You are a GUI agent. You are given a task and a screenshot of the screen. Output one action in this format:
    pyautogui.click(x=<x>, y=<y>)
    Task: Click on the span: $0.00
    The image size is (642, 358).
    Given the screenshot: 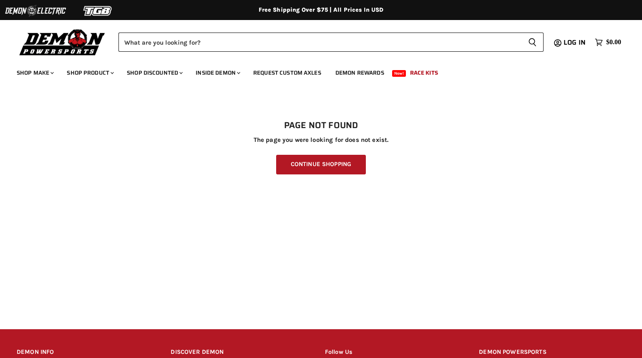 What is the action you would take?
    pyautogui.click(x=614, y=42)
    